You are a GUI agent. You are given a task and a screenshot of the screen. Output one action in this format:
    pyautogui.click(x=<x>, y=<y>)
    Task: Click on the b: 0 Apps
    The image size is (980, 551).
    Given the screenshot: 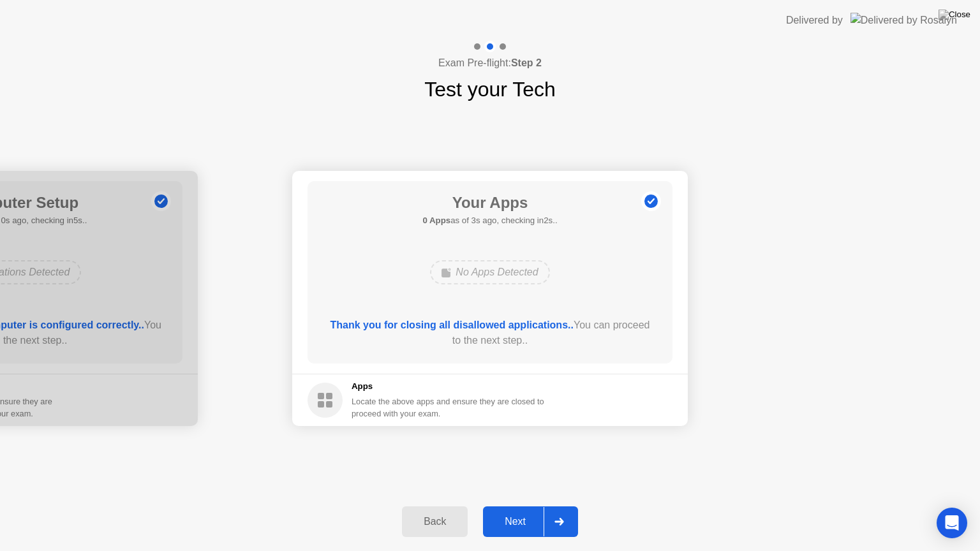 What is the action you would take?
    pyautogui.click(x=437, y=220)
    